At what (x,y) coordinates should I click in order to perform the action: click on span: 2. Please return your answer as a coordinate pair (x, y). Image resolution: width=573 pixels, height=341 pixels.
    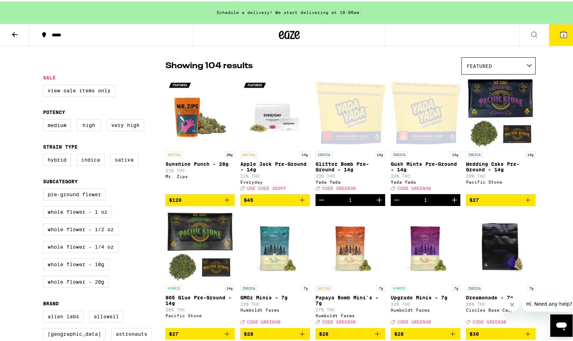
    Looking at the image, I should click on (563, 34).